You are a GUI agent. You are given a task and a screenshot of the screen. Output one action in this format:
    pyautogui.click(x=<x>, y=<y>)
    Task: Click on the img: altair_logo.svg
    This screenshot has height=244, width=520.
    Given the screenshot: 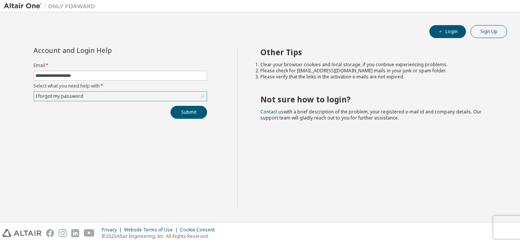 What is the action you would take?
    pyautogui.click(x=22, y=233)
    